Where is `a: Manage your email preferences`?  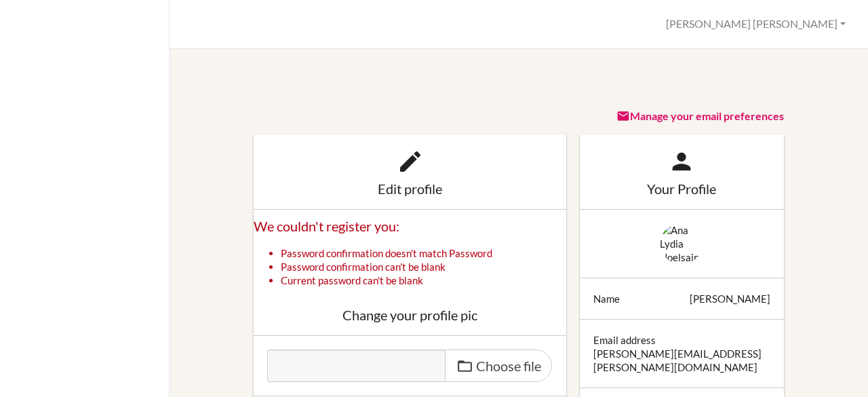 a: Manage your email preferences is located at coordinates (700, 116).